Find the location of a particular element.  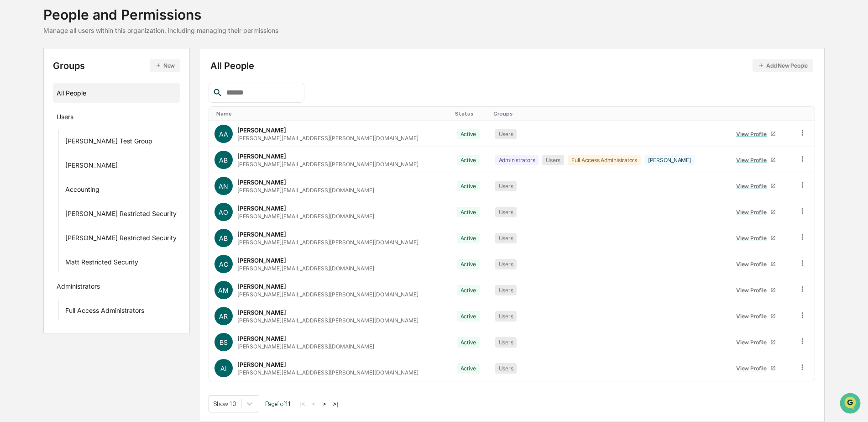

div: Full Access Administrators is located at coordinates (604, 159).